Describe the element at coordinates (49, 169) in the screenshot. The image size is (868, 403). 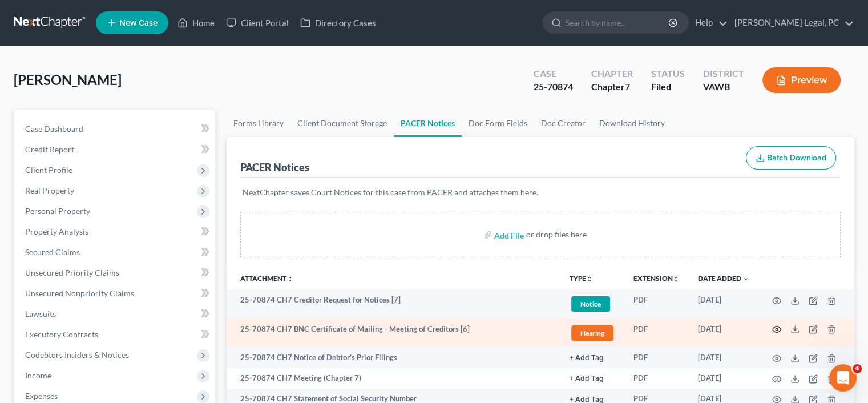
I see `span: Client Profile` at that location.